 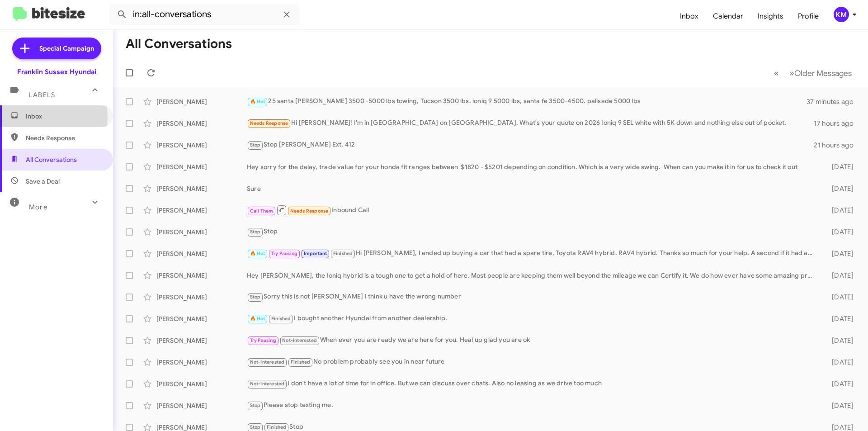 I want to click on span: All Conversations, so click(x=51, y=159).